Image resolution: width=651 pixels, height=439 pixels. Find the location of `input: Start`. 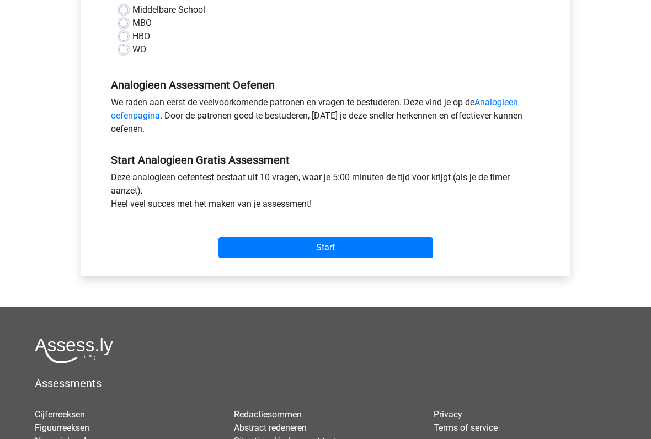

input: Start is located at coordinates (325, 248).